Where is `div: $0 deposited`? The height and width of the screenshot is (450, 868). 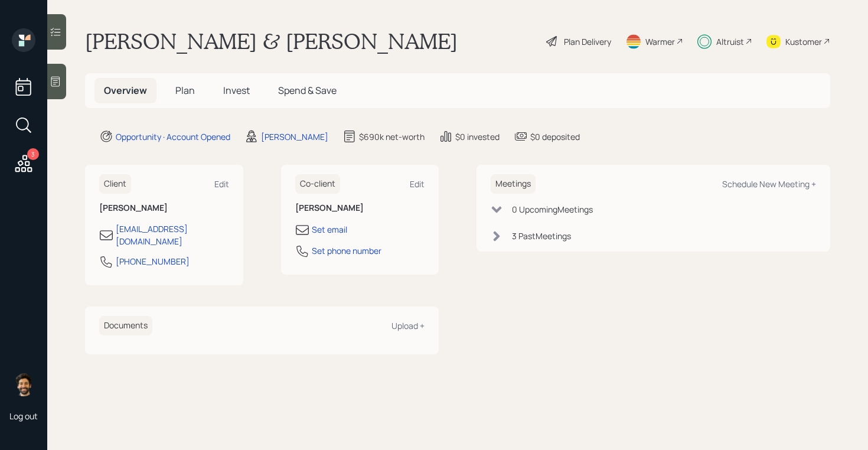
div: $0 deposited is located at coordinates (555, 137).